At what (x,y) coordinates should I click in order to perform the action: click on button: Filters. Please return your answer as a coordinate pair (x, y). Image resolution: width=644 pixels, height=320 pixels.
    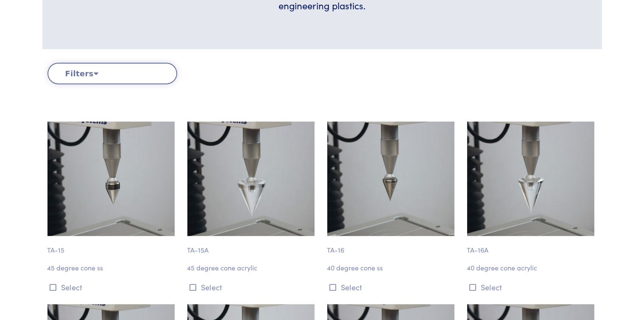
    Looking at the image, I should click on (112, 73).